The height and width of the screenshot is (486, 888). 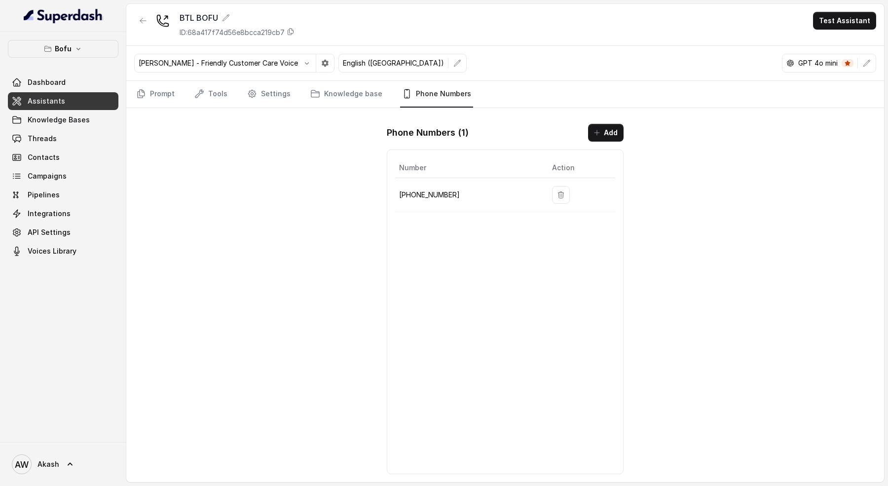 I want to click on span: Voices Library, so click(x=52, y=251).